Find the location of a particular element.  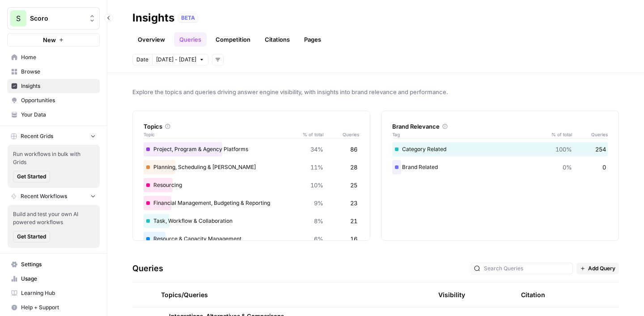

span: 11% is located at coordinates (317, 167).